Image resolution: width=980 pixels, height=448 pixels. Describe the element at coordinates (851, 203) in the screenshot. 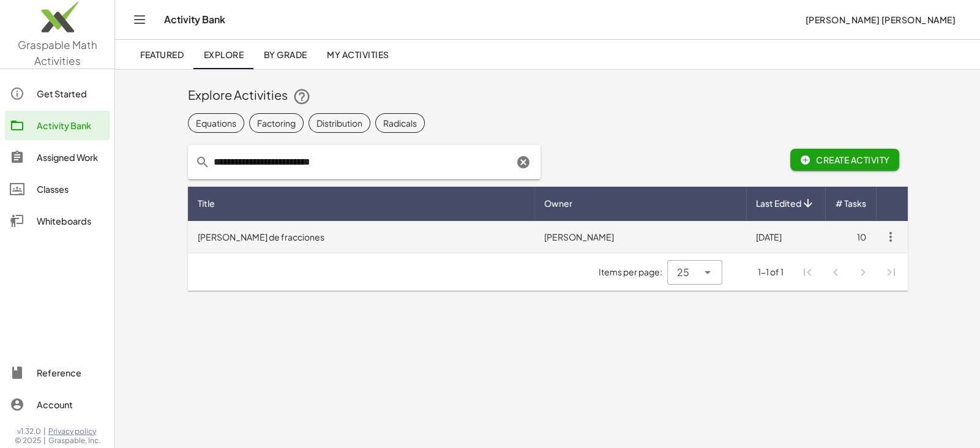

I see `span: # Tasks` at that location.